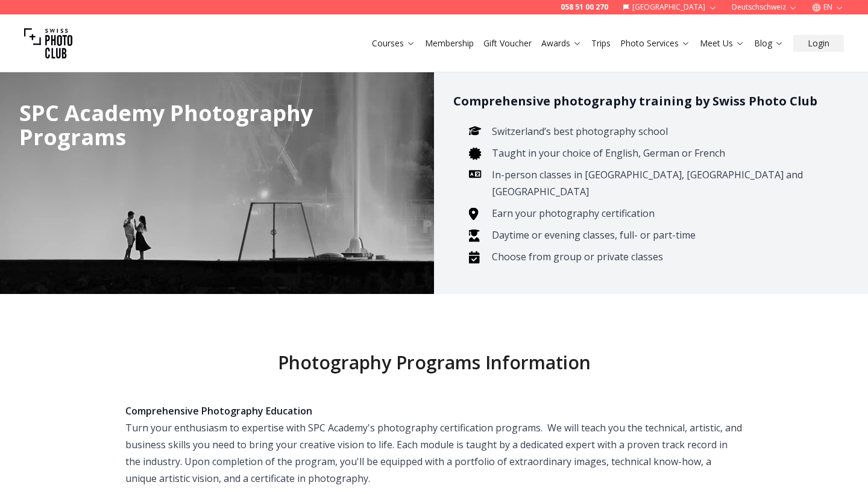 Image resolution: width=868 pixels, height=494 pixels. What do you see at coordinates (659, 214) in the screenshot?
I see `li: Earn your photography certification` at bounding box center [659, 214].